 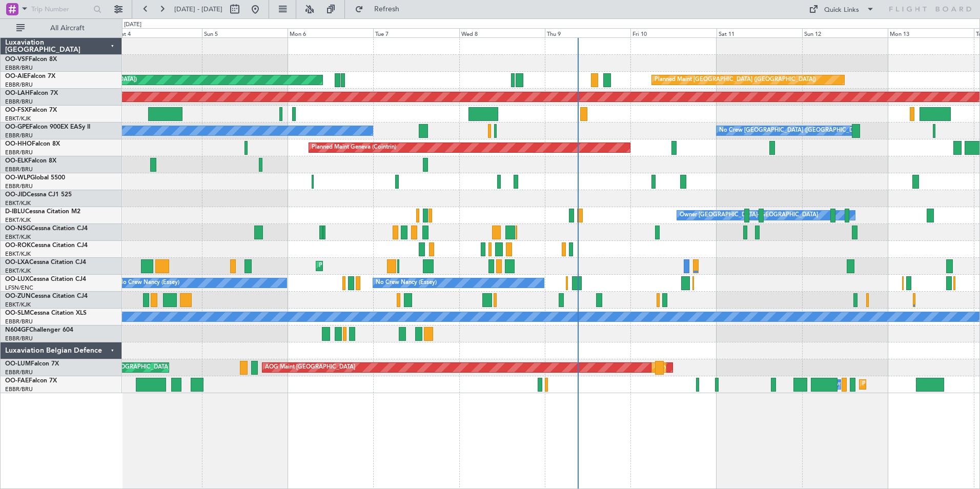 What do you see at coordinates (907, 385) in the screenshot?
I see `div: Planned Maint Melsbroek Air Base` at bounding box center [907, 385].